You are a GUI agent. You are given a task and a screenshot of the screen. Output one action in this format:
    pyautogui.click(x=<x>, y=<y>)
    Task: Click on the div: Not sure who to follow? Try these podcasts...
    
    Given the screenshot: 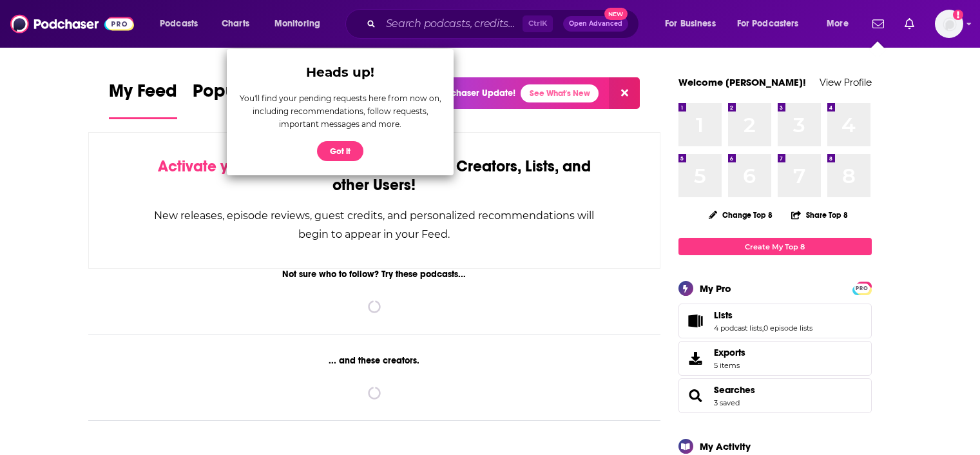 What is the action you would take?
    pyautogui.click(x=374, y=274)
    